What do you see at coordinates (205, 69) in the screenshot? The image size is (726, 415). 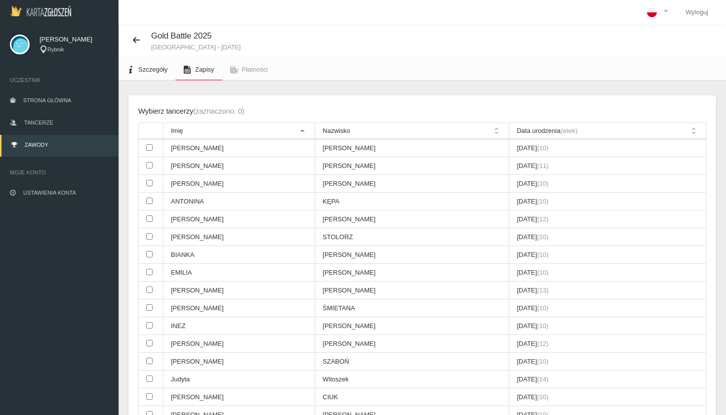 I see `span: Zapisy` at bounding box center [205, 69].